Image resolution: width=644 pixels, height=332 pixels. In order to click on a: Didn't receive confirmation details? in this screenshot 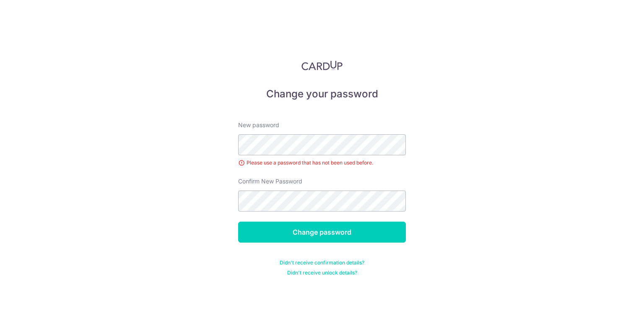, I will do `click(322, 263)`.